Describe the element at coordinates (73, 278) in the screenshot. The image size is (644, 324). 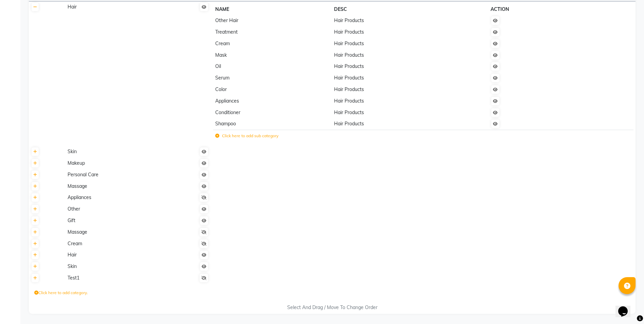
I see `span: Test1` at that location.